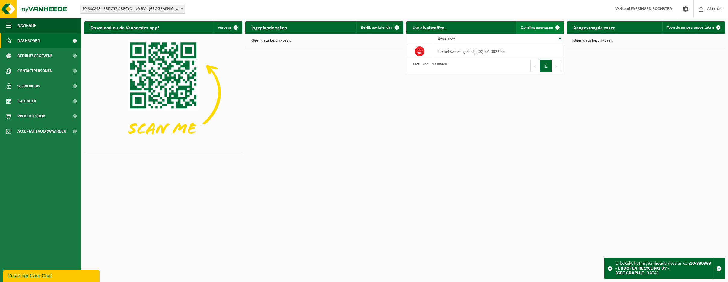 The image size is (728, 282). I want to click on h2: Uw afvalstoffen, so click(429, 27).